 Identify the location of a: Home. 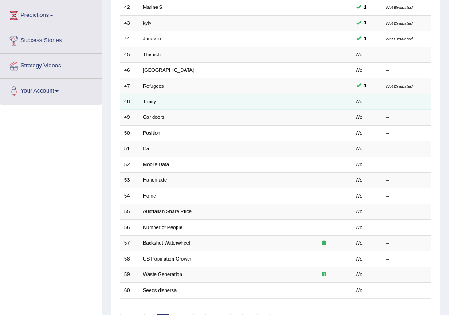
(149, 196).